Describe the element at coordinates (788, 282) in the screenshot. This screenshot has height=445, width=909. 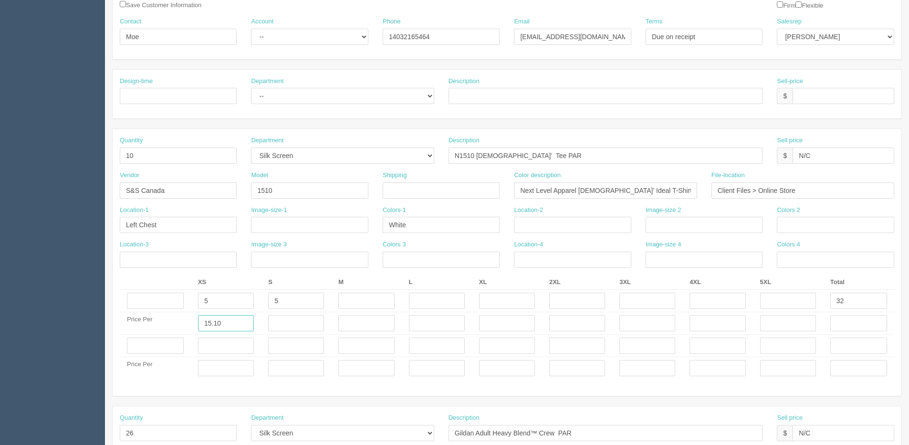
I see `th: 5XL` at that location.